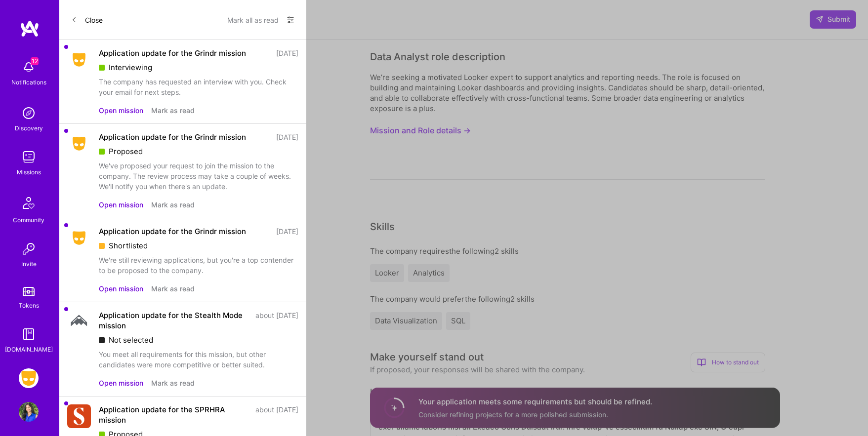 The image size is (868, 436). I want to click on img: discovery, so click(28, 113).